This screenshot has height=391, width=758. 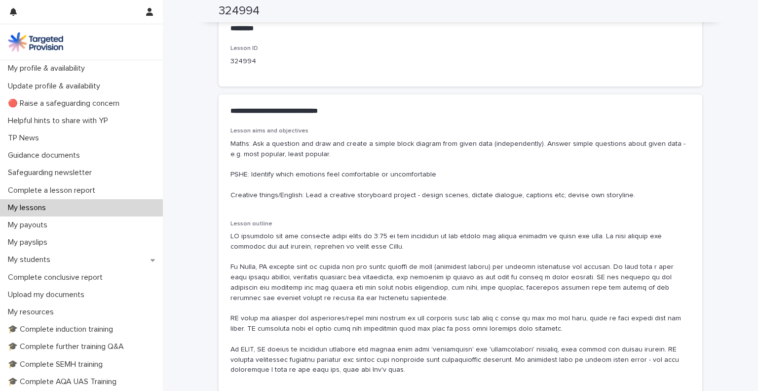 What do you see at coordinates (36, 42) in the screenshot?
I see `img: M5nRWzHhSzIhMunXDL62` at bounding box center [36, 42].